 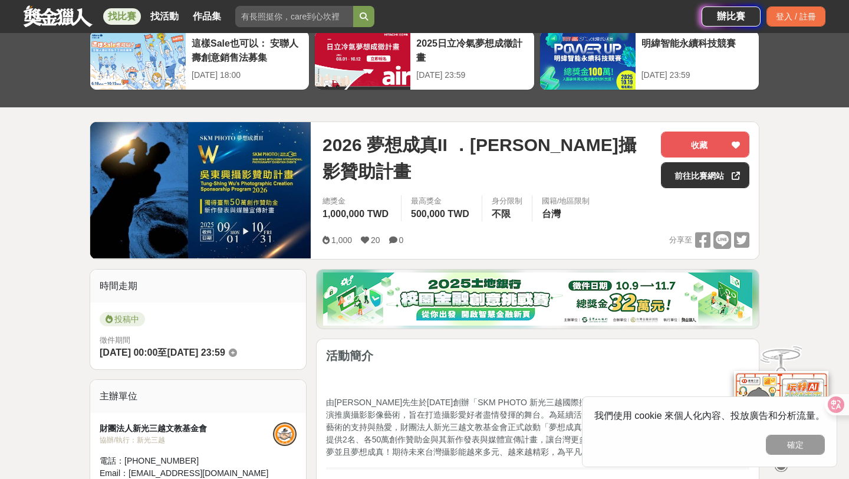 What do you see at coordinates (507, 201) in the screenshot?
I see `div: 身分限制` at bounding box center [507, 201].